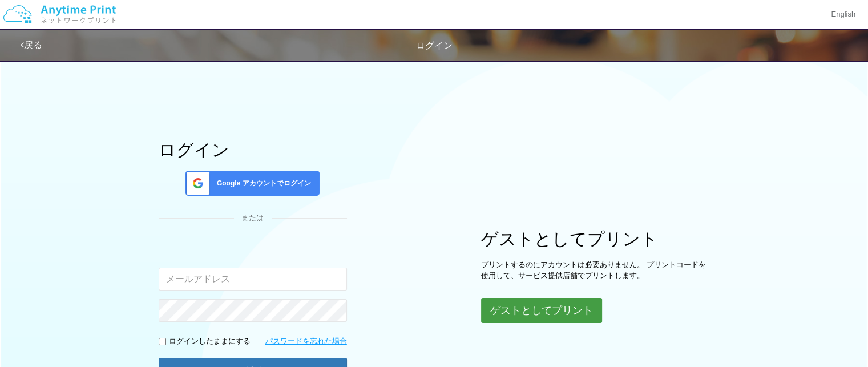 The width and height of the screenshot is (868, 367). Describe the element at coordinates (595, 270) in the screenshot. I see `p: プリントするのにアカウントは必要ありません。 プリントコードを使用して、サービス提供店舗でプリントします。` at that location.